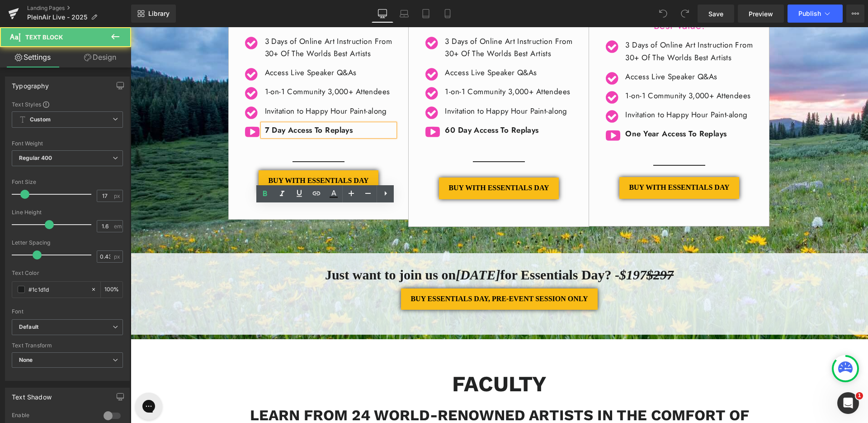 The height and width of the screenshot is (423, 868). I want to click on b: LEARN FROM 24 WORLD-RENOWNED ARTISTS IN THE COMFORT OF YOUR OWN HOME, so click(369, 398).